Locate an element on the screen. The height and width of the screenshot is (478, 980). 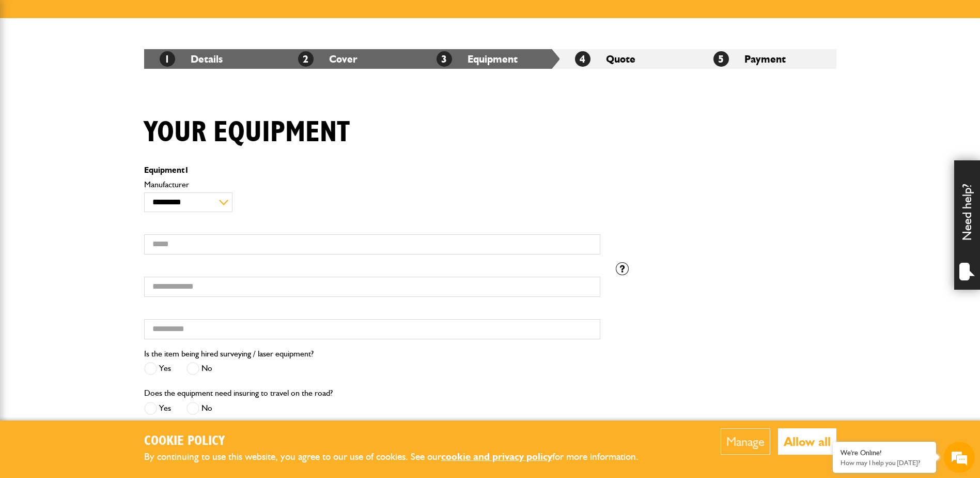
p: By continuing to use this website, you agree to our use of cookies. See our for more information. is located at coordinates (400, 457).